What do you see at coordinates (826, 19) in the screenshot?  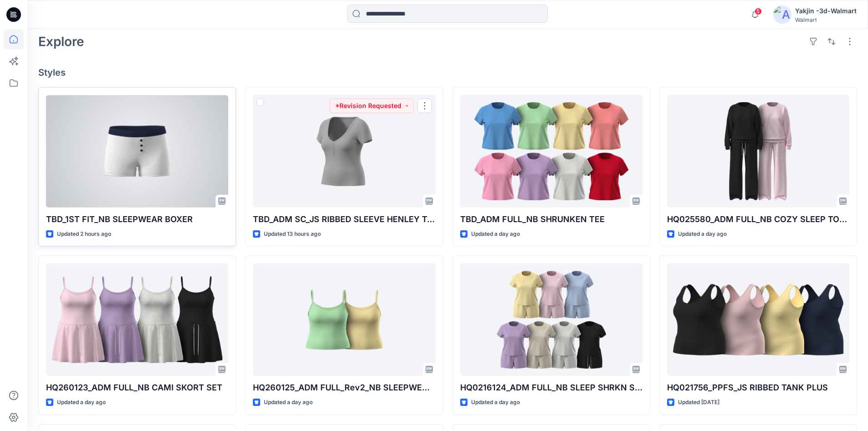 I see `div: Walmart` at bounding box center [826, 19].